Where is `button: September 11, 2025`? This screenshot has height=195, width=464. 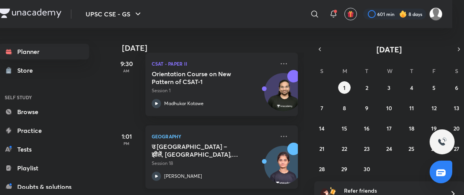 button: September 11, 2025 is located at coordinates (412, 108).